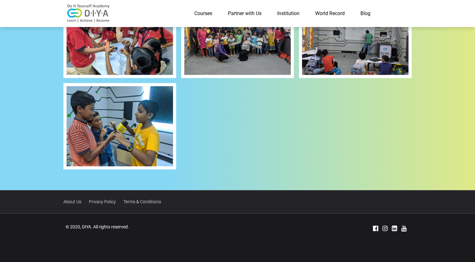 This screenshot has height=262, width=475. What do you see at coordinates (395, 13) in the screenshot?
I see `a: Contact Us` at bounding box center [395, 13].